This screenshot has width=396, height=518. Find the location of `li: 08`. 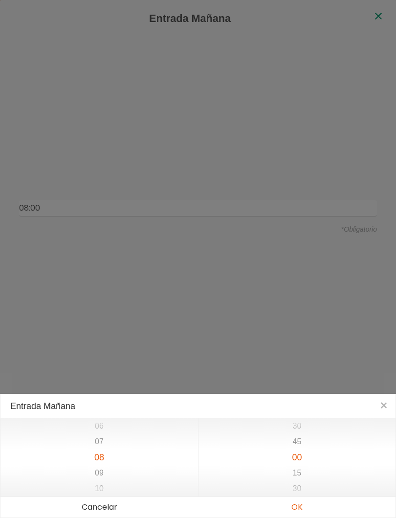

li: 08 is located at coordinates (99, 457).